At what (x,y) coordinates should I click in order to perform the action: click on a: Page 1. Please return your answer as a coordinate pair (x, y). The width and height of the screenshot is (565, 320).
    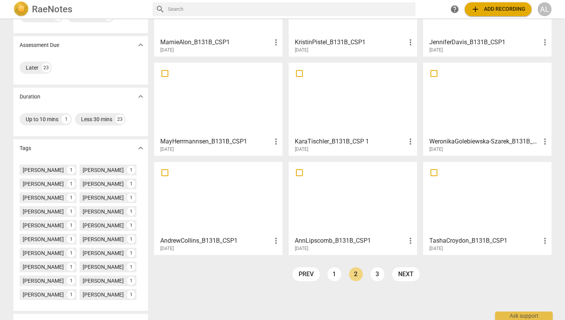
    Looking at the image, I should click on (334, 274).